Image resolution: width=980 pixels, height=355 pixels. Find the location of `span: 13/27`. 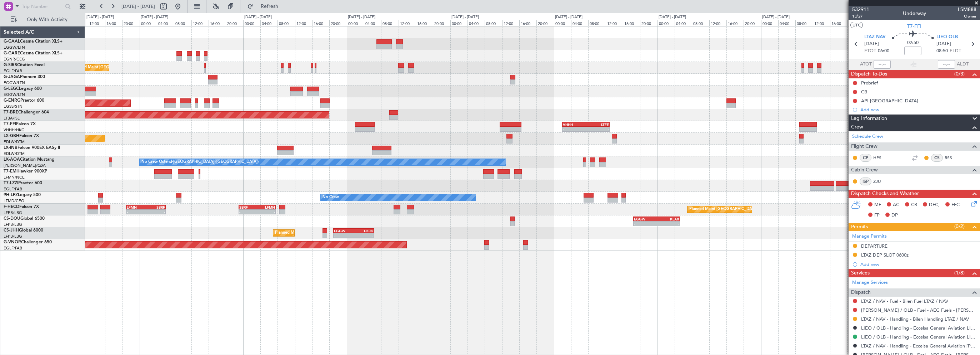

span: 13/27 is located at coordinates (861, 16).